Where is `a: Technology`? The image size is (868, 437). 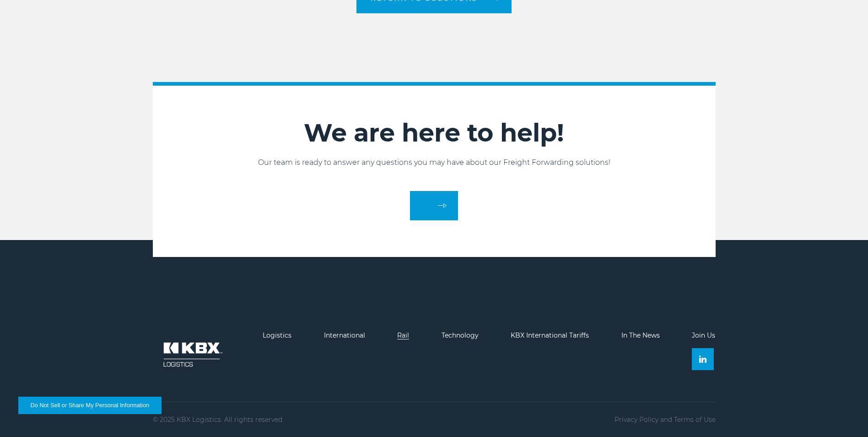
a: Technology is located at coordinates (460, 335).